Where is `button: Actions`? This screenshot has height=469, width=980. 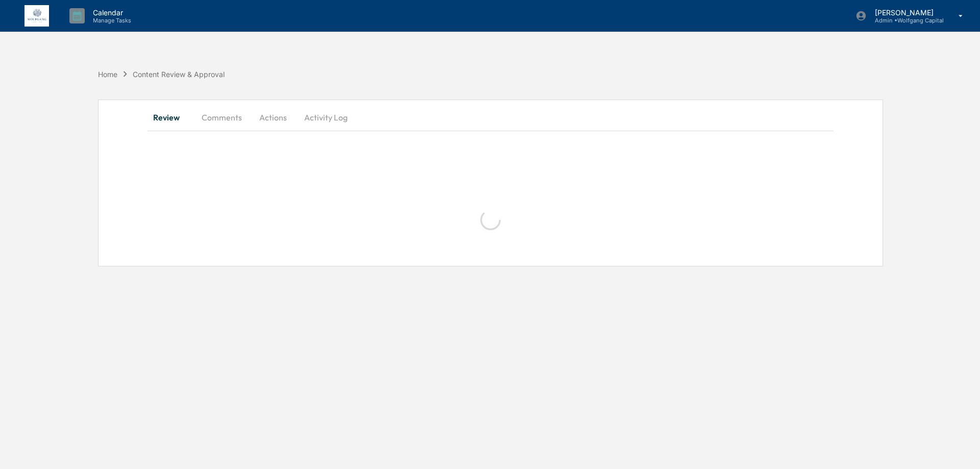
button: Actions is located at coordinates (273, 117).